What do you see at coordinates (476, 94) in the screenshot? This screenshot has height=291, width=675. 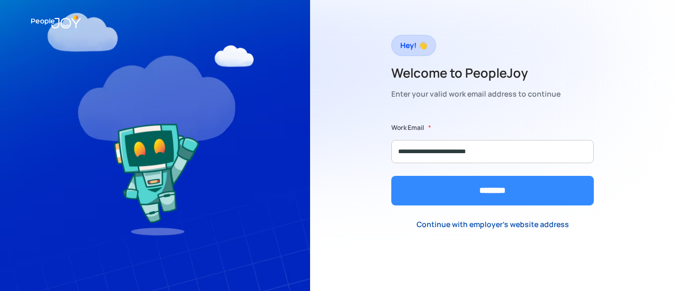 I see `div: Enter your valid work email address to continue` at bounding box center [476, 94].